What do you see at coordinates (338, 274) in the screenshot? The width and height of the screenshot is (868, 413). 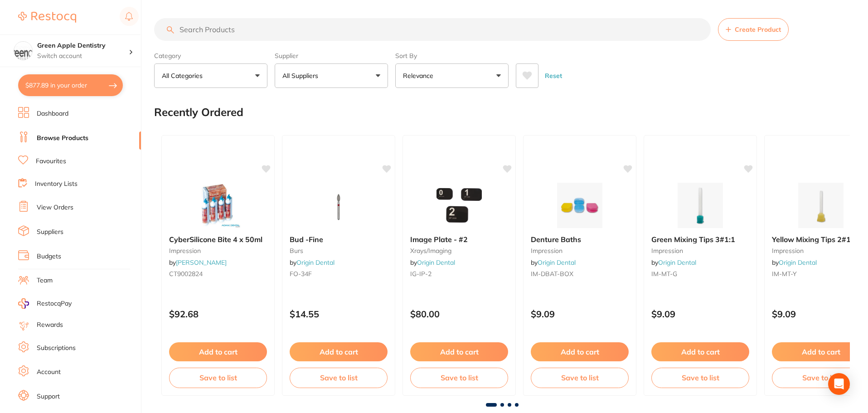 I see `small: FO-34F` at bounding box center [338, 274].